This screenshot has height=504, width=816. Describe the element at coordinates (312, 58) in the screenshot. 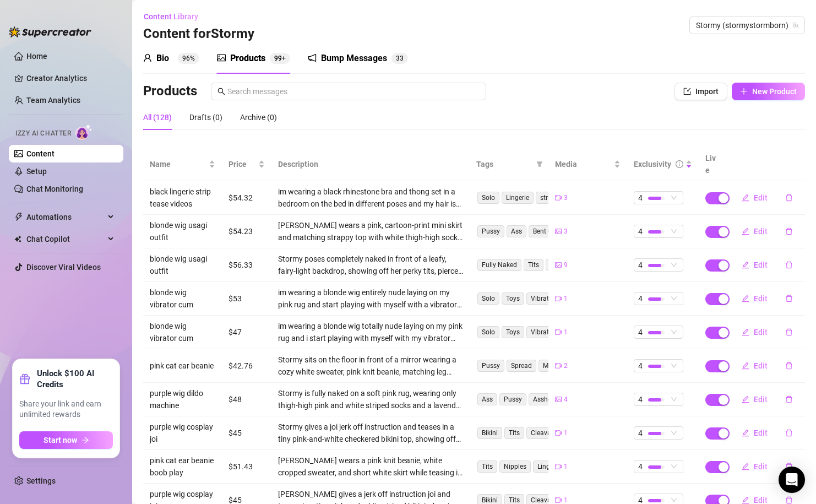

I see `span: notification` at that location.